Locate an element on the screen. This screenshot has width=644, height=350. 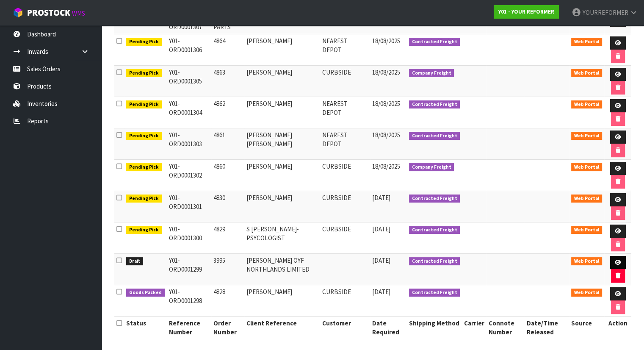
td: 4862 is located at coordinates (228, 112).